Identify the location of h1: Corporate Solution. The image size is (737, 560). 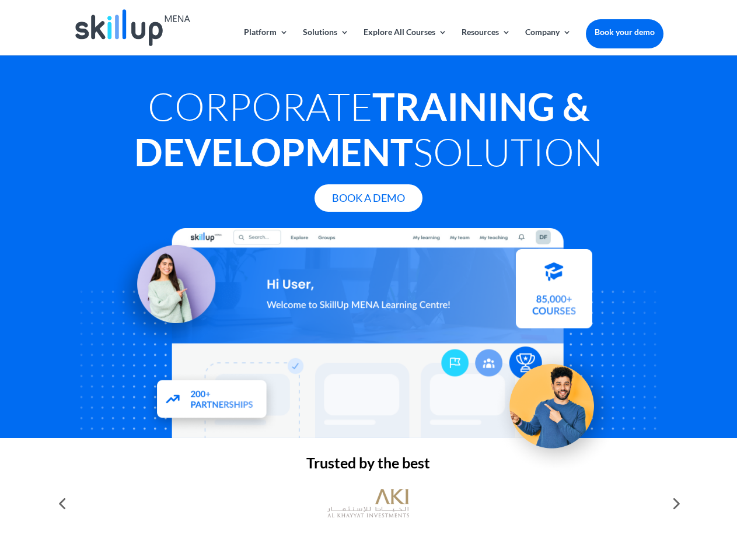
(368, 132).